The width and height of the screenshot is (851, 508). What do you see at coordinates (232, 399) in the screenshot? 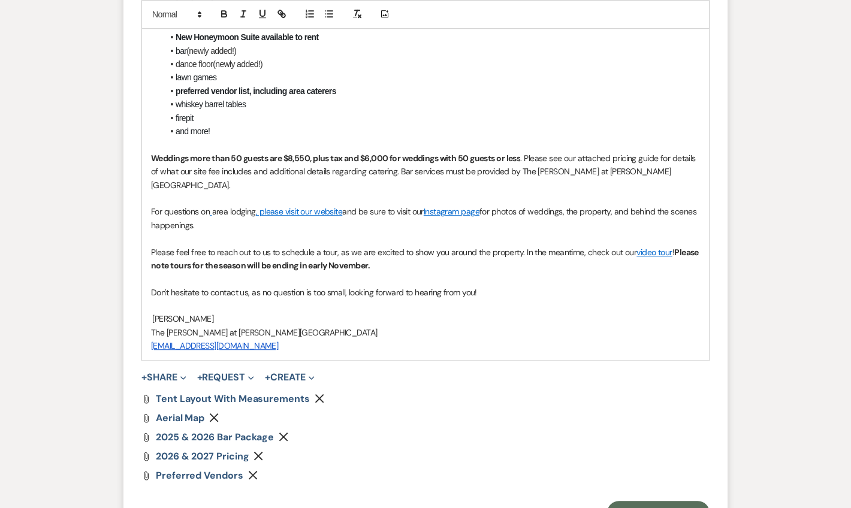
I see `a: Tent Layout with Measurements` at bounding box center [232, 399].